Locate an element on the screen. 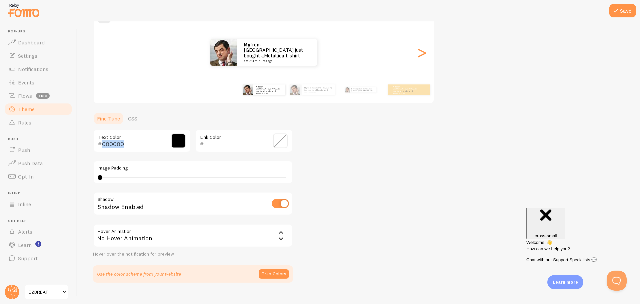  span: Theme is located at coordinates (26, 109).